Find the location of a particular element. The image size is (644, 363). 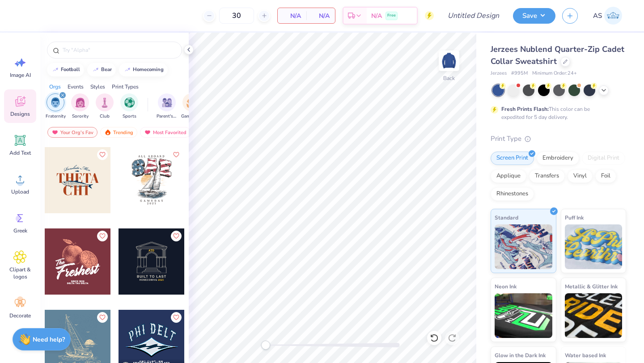

img: Aniya Sparrow is located at coordinates (613, 15).